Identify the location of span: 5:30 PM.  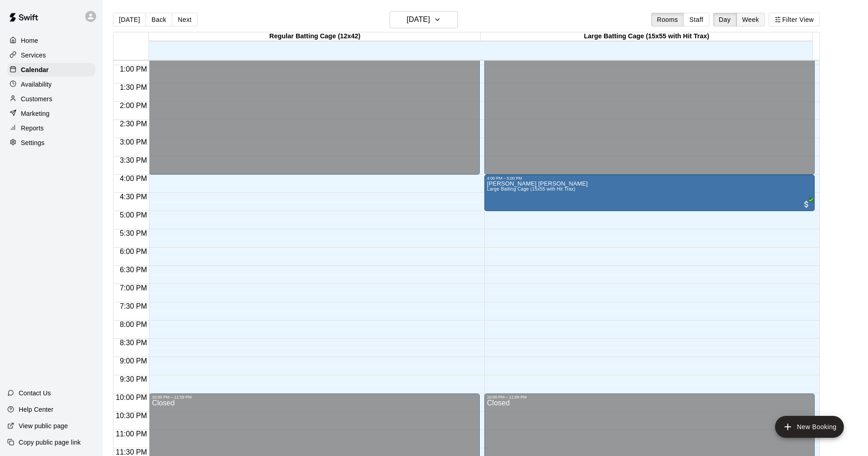
(133, 233).